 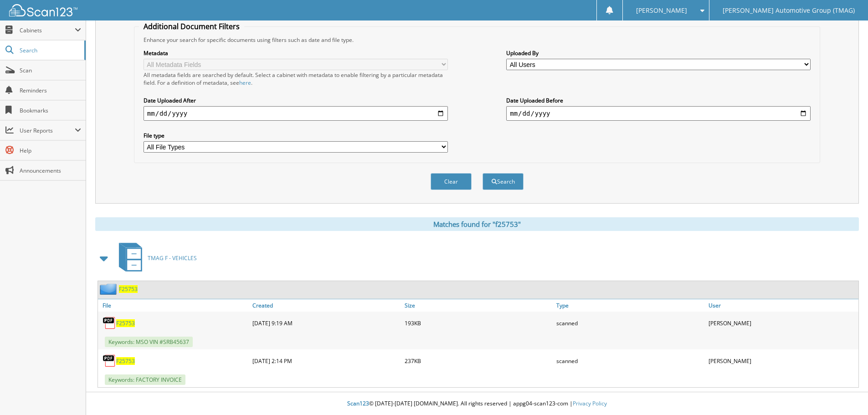 What do you see at coordinates (478, 323) in the screenshot?
I see `div: 193KB` at bounding box center [478, 323].